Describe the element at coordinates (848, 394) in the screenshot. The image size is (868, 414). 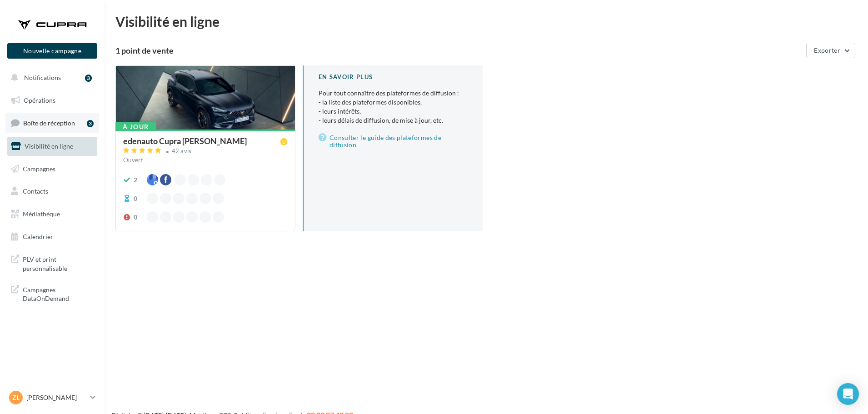
I see `div: Open Intercom Messenger` at that location.